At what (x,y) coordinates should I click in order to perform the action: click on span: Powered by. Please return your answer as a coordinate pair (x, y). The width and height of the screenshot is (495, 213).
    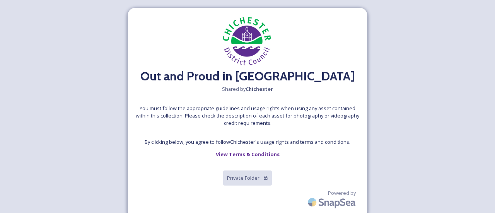
    Looking at the image, I should click on (342, 193).